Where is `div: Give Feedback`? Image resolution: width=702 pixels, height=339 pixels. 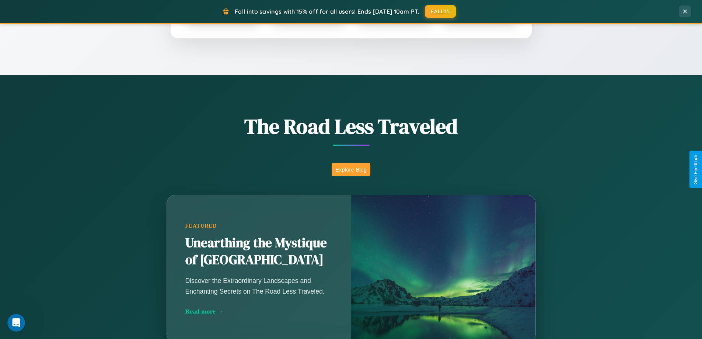 div: Give Feedback is located at coordinates (695, 169).